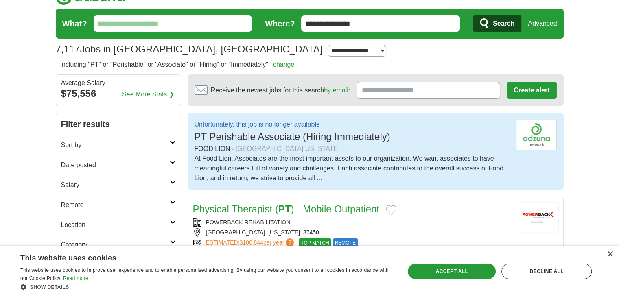  Describe the element at coordinates (292, 136) in the screenshot. I see `span: PT Perishable Associate (Hiring Immediately)` at that location.